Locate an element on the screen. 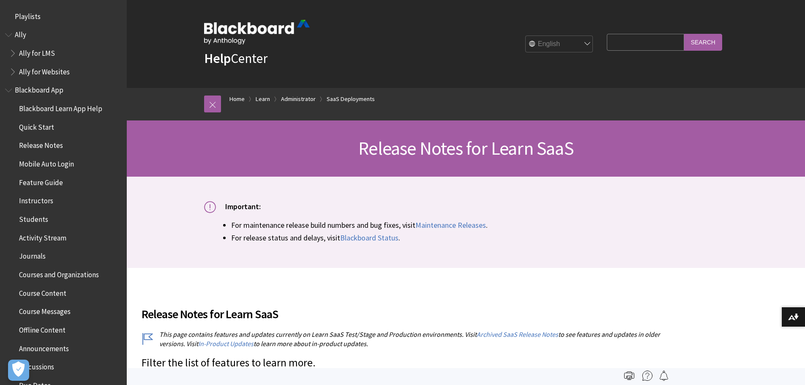 This screenshot has width=805, height=385. li: For maintenance release build numbers and bug fixes, visit . is located at coordinates (480, 225).